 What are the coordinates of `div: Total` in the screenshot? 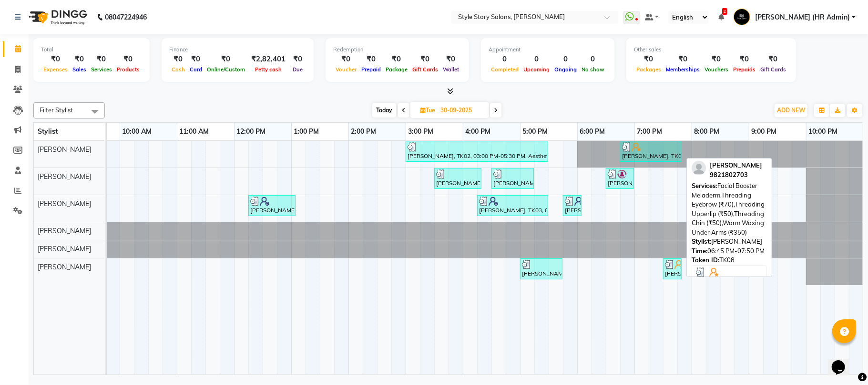 It's located at (92, 49).